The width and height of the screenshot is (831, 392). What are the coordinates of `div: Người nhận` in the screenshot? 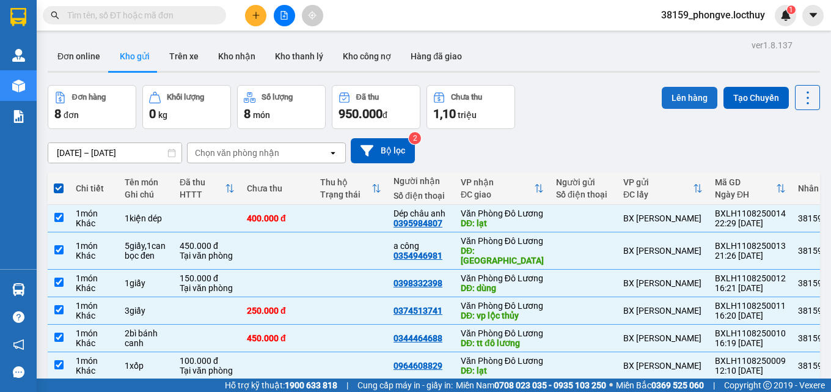 It's located at (421, 181).